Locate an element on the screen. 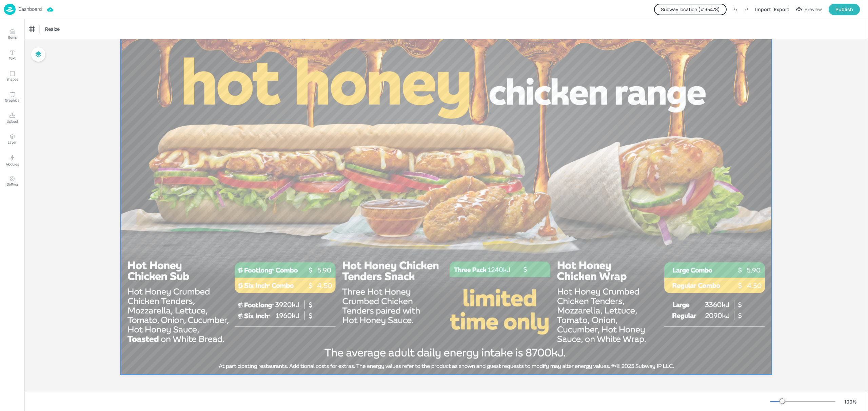 Image resolution: width=868 pixels, height=411 pixels. label: Redo (Ctrl + Y) is located at coordinates (746, 9).